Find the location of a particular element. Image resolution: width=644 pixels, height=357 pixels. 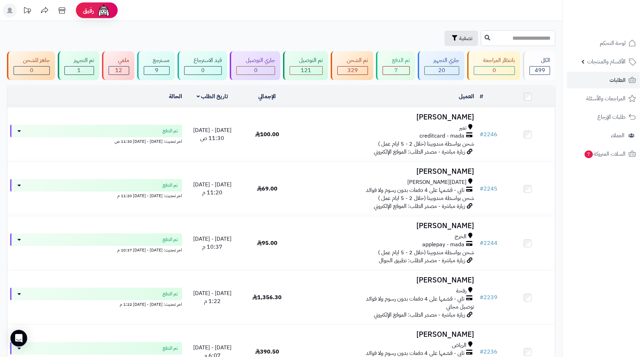

span: 1 is located at coordinates (79, 70).